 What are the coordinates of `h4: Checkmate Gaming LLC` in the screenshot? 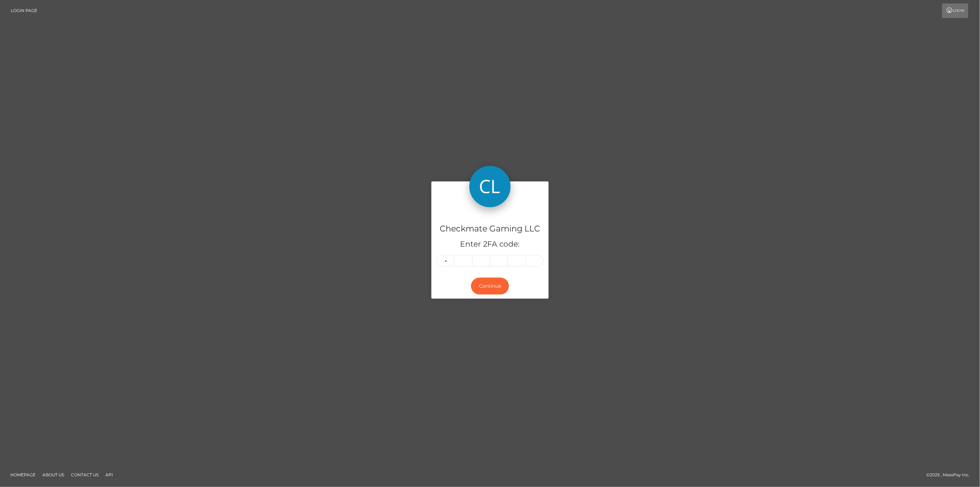 It's located at (490, 229).